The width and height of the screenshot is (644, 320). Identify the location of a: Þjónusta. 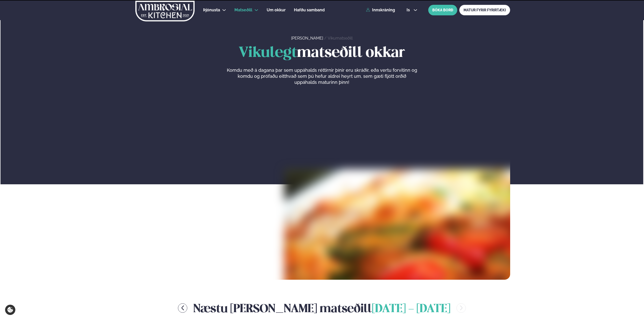
(212, 10).